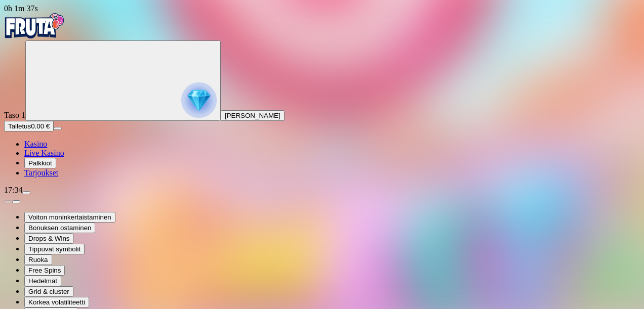 The width and height of the screenshot is (644, 309). What do you see at coordinates (34, 26) in the screenshot?
I see `img: Fruta` at bounding box center [34, 26].